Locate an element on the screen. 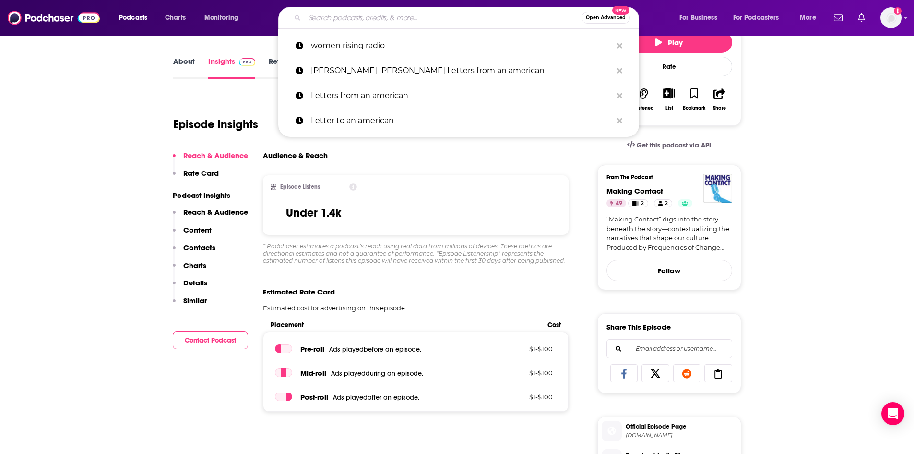 Image resolution: width=914 pixels, height=454 pixels. span: Ads played during an episode . is located at coordinates (377, 373).